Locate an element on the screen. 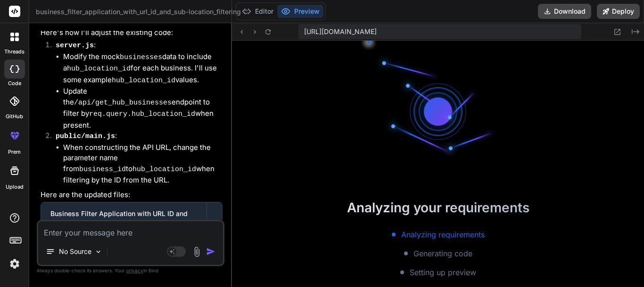  img: attachment is located at coordinates (196, 252).